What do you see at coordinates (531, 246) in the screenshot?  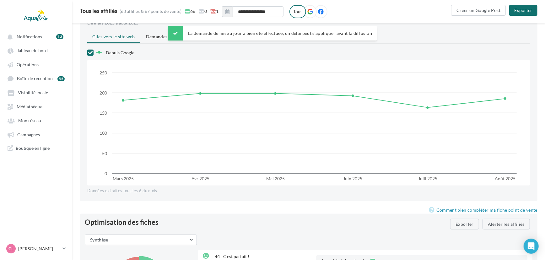 I see `div: Open Intercom Messenger` at bounding box center [531, 246].